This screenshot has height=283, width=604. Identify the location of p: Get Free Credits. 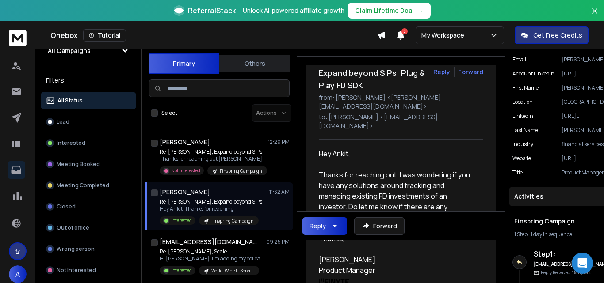
(557, 35).